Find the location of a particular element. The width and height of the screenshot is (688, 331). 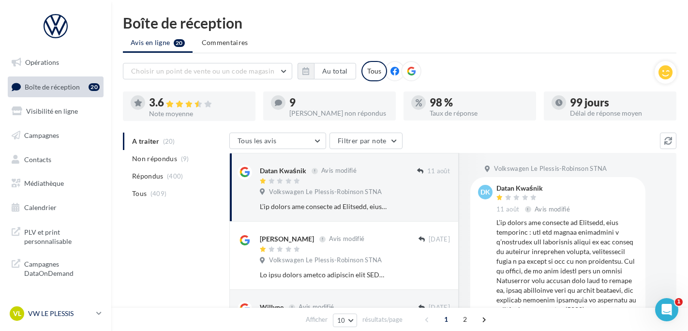

span: Tous is located at coordinates (139, 193).